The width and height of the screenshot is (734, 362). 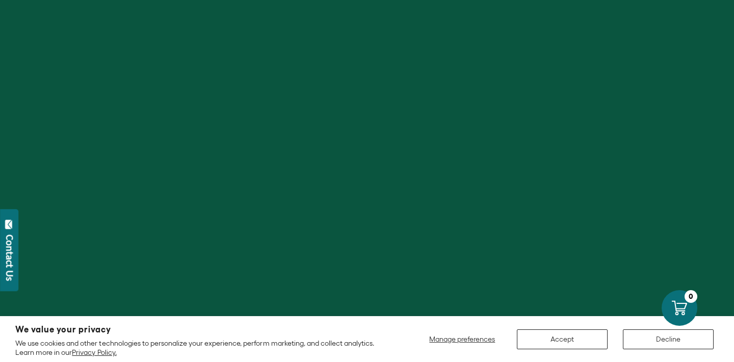 What do you see at coordinates (669, 339) in the screenshot?
I see `button: Decline` at bounding box center [669, 339].